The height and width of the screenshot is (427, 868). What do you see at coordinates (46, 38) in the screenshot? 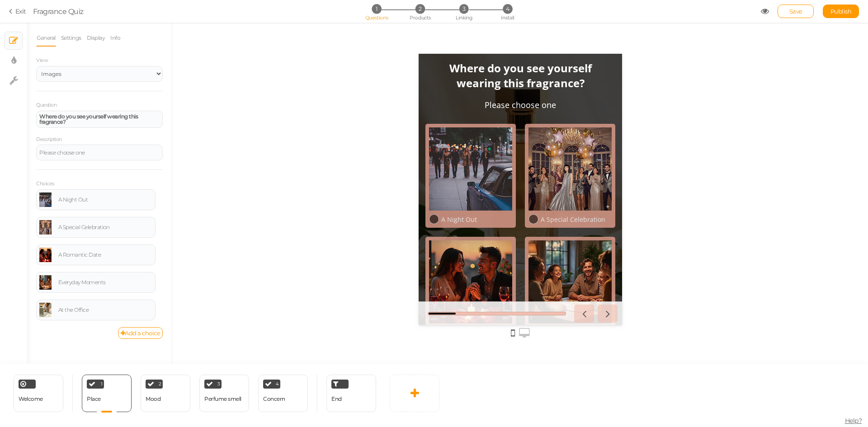
I see `a: General` at bounding box center [46, 38].